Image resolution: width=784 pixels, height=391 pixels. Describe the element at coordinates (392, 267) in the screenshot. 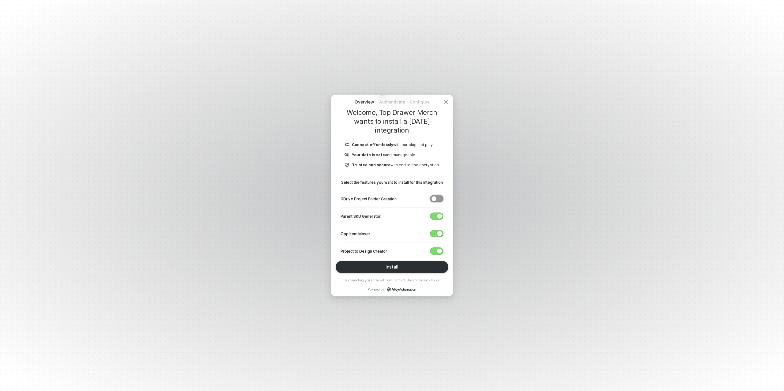

I see `div: Install` at that location.